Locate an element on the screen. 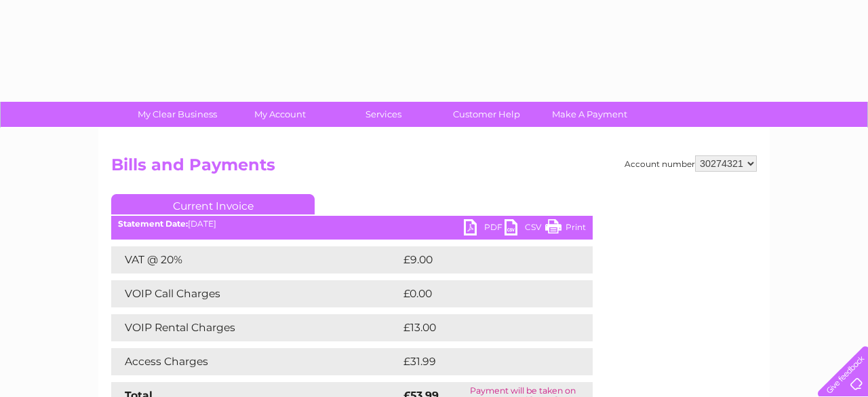 The width and height of the screenshot is (868, 397). a: Current Invoice is located at coordinates (213, 204).